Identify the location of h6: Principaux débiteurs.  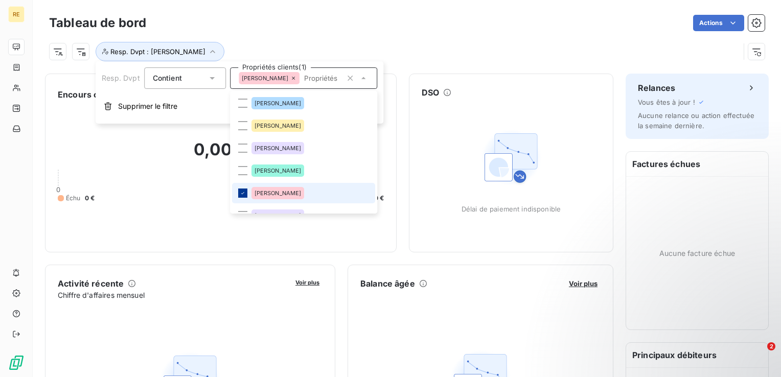
(698, 355).